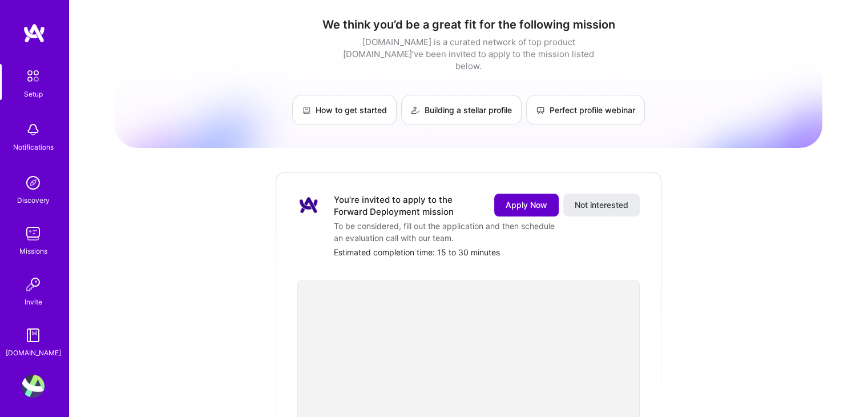  What do you see at coordinates (33, 183) in the screenshot?
I see `img: discovery` at bounding box center [33, 183].